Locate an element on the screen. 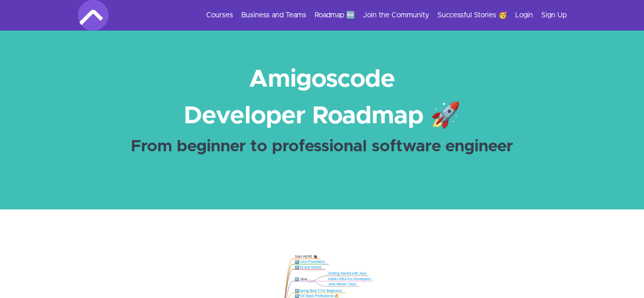 This screenshot has height=298, width=644. a: Getting Started with Java is located at coordinates (347, 274).